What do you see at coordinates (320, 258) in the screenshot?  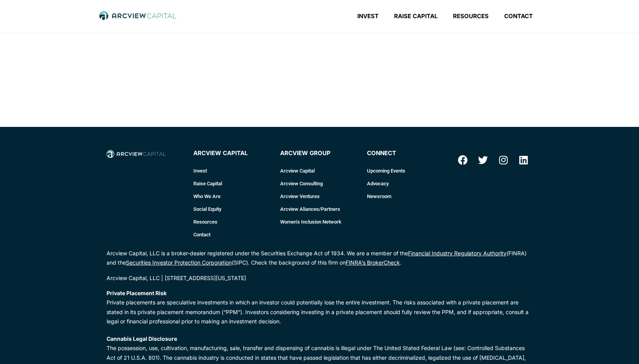 I see `p: Arcview Capital, LLC is a broker-dealer registered under the Securities Exchange Act of 1934. We ...` at bounding box center [320, 258].